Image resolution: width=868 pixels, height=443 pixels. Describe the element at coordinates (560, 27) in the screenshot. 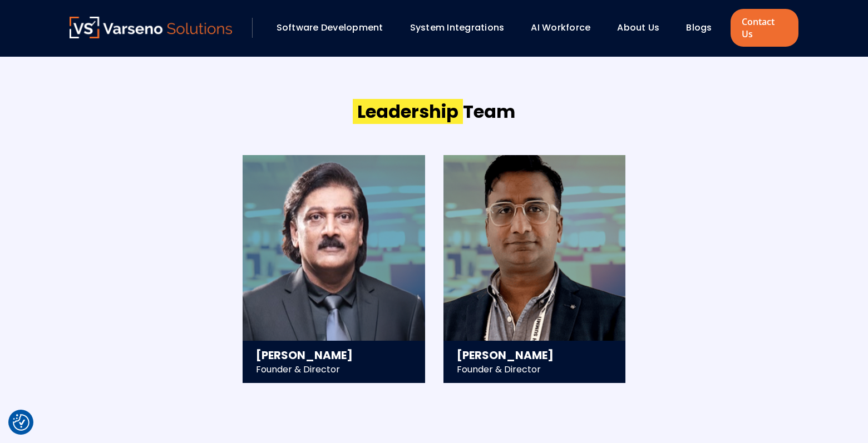

I see `a: AI Workforce` at that location.